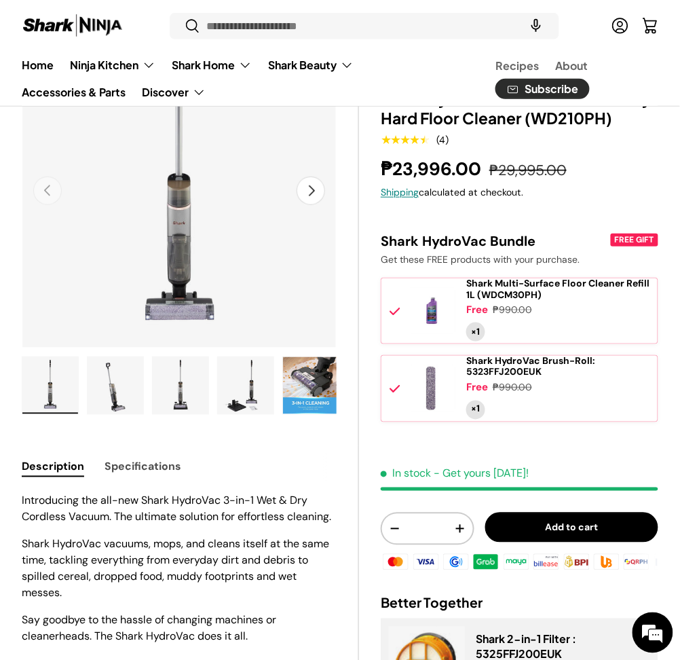 Image resolution: width=680 pixels, height=660 pixels. I want to click on img: Shark Ninja Philippines, so click(73, 25).